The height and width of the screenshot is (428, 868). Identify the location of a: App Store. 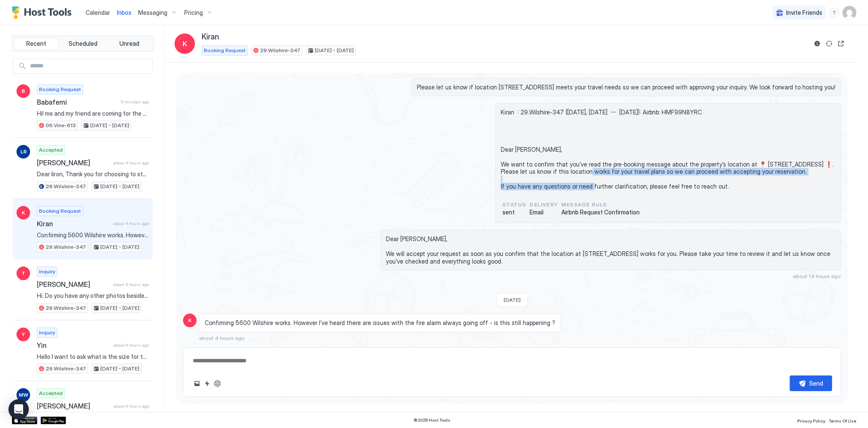
(25, 420).